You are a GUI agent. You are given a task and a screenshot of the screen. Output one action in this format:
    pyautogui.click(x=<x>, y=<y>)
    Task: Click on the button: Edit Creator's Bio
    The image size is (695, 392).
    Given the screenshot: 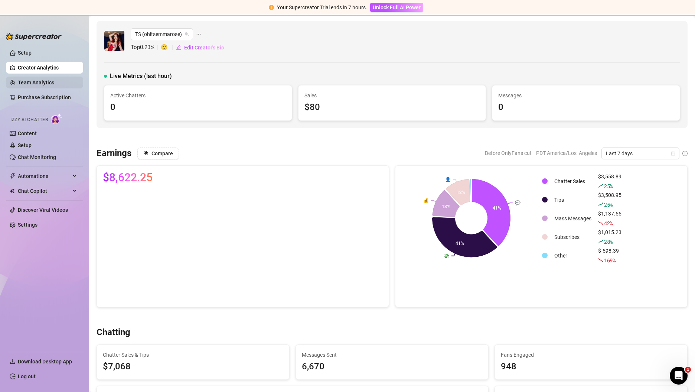 What is the action you would take?
    pyautogui.click(x=200, y=48)
    